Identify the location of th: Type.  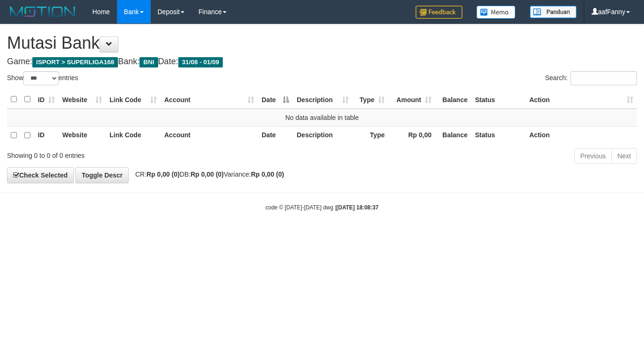
(370, 135).